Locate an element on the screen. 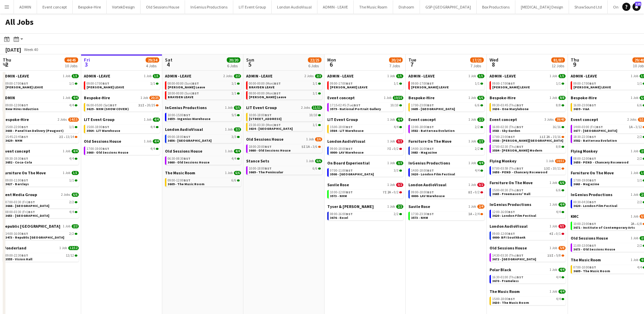  a: 13:00-18:00BST2/23582 - Battersea Evolution is located at coordinates (447, 129).